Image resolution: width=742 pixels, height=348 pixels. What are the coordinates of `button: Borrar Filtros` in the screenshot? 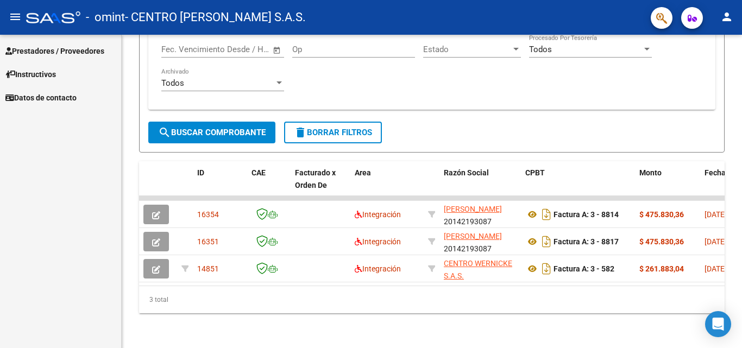 It's located at (333, 133).